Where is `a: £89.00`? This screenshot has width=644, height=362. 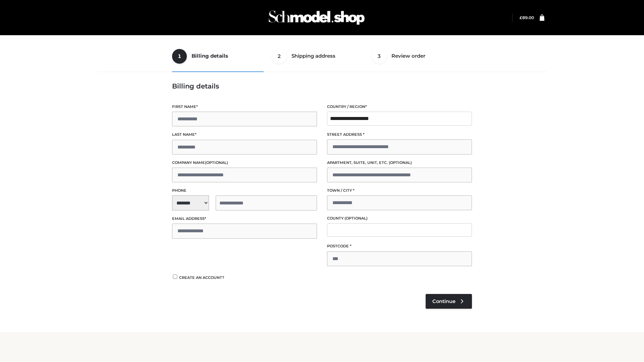
a: £89.00 is located at coordinates (526, 18).